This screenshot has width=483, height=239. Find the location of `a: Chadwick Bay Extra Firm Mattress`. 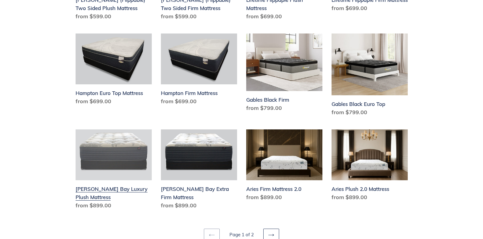

a: Chadwick Bay Extra Firm Mattress is located at coordinates (199, 171).